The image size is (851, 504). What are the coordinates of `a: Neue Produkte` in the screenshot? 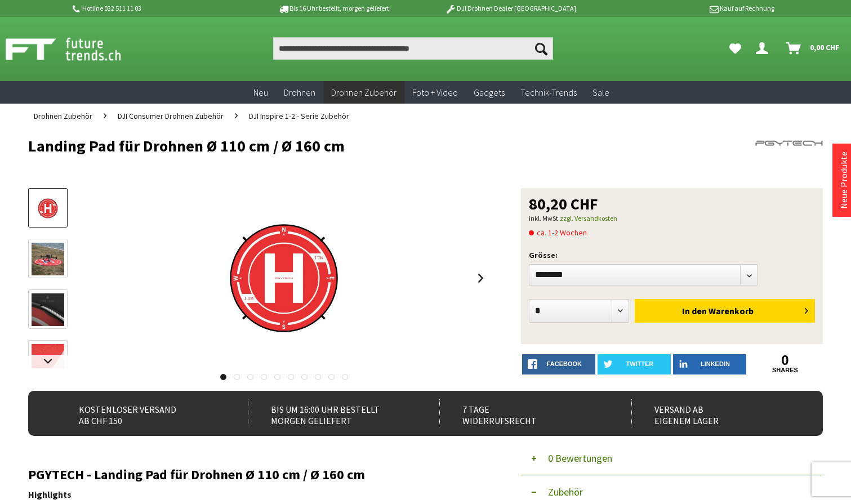 It's located at (843, 180).